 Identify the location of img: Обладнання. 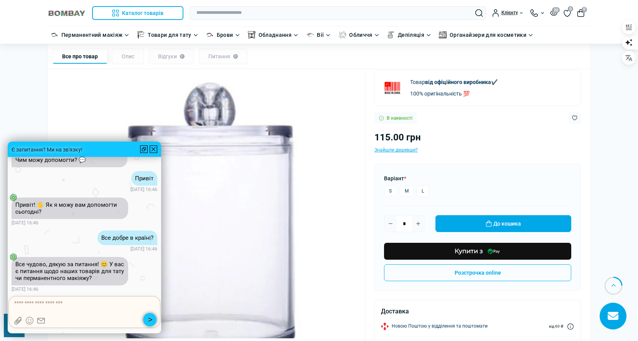
(252, 35).